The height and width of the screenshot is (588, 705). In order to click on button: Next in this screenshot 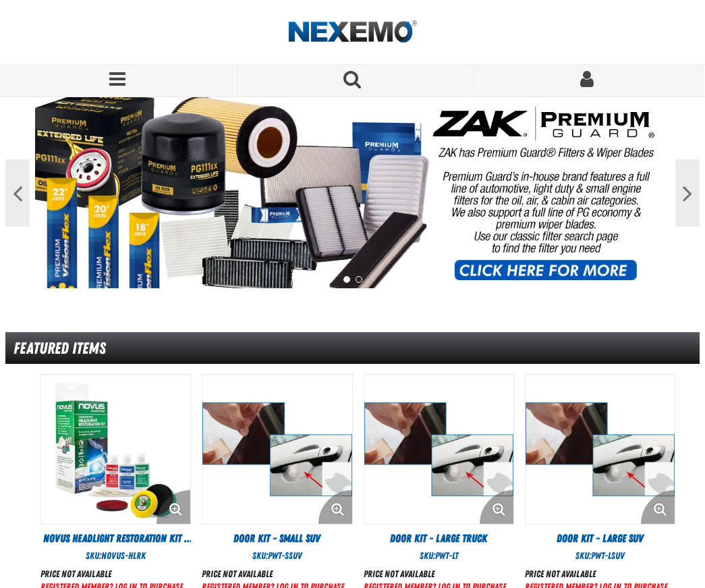, I will do `click(688, 193)`.